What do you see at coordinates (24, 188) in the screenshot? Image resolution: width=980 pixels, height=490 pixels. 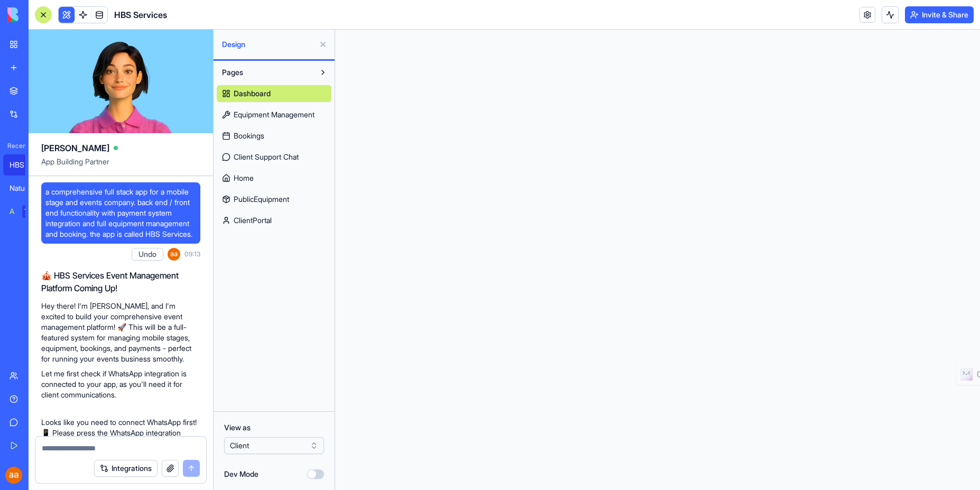 I see `a: Natural Remedies Lab` at bounding box center [24, 188].